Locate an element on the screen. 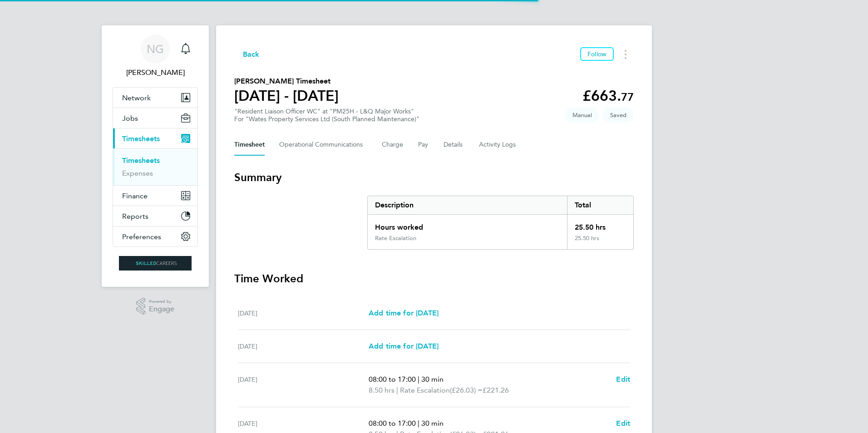 The image size is (868, 433). span: Engage is located at coordinates (161, 309).